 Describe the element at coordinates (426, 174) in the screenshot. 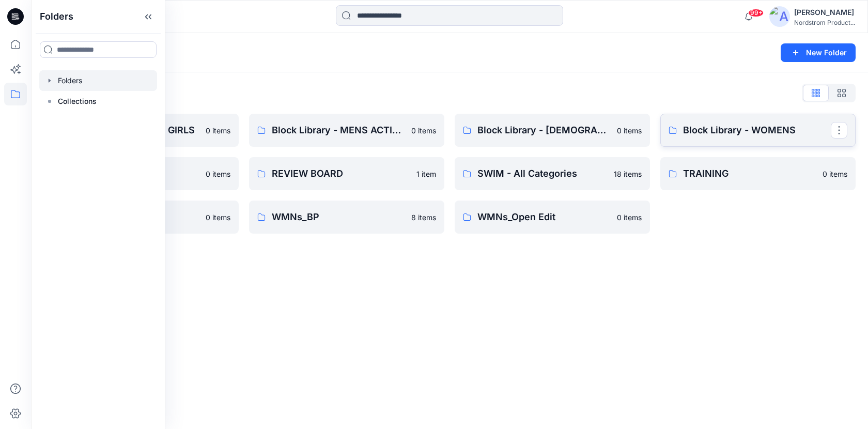

I see `p: 1 item` at that location.